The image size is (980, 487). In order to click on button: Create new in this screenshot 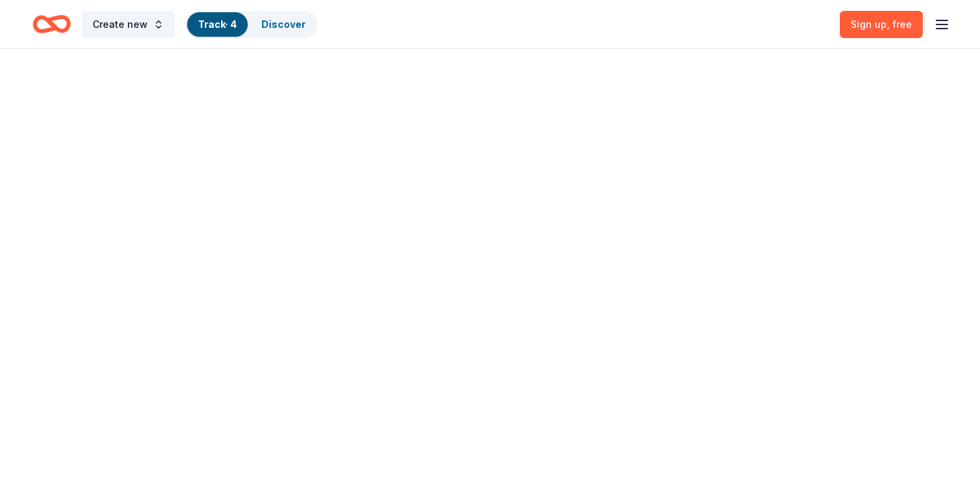, I will do `click(128, 24)`.